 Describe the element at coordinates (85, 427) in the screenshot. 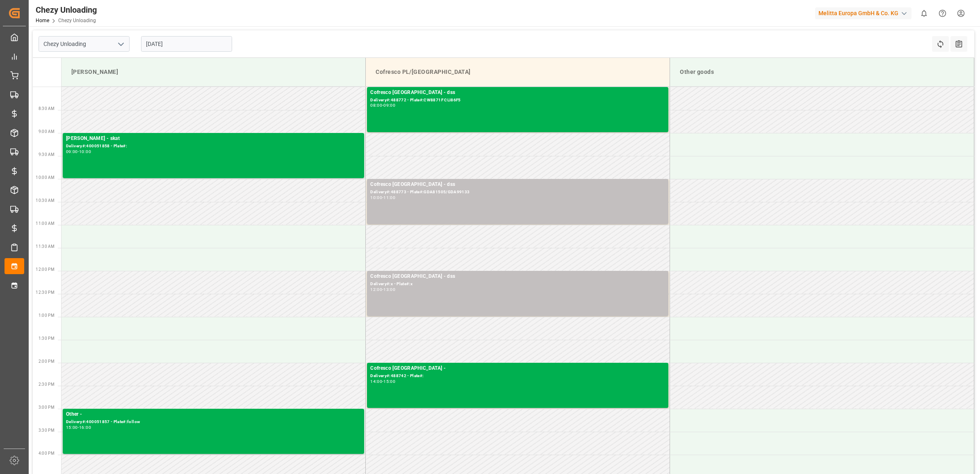

I see `div: 16:00` at that location.